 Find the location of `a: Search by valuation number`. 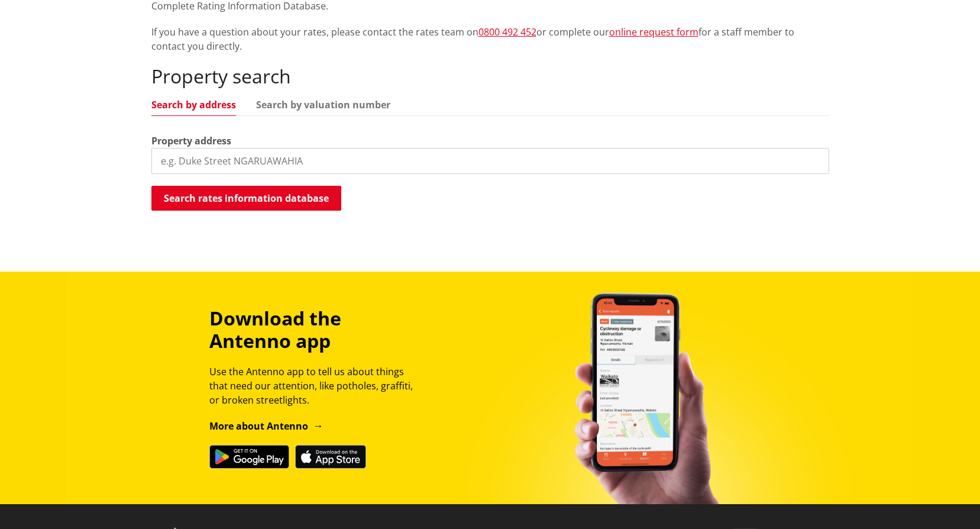

a: Search by valuation number is located at coordinates (323, 105).